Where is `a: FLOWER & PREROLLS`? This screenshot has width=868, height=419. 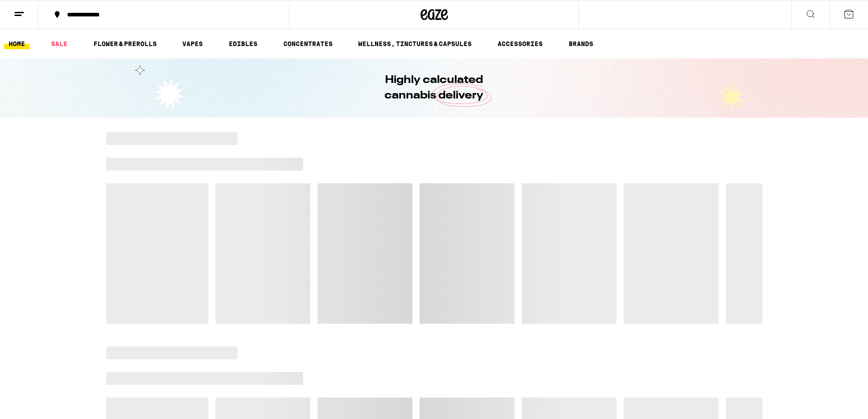
a: FLOWER & PREROLLS is located at coordinates (125, 44).